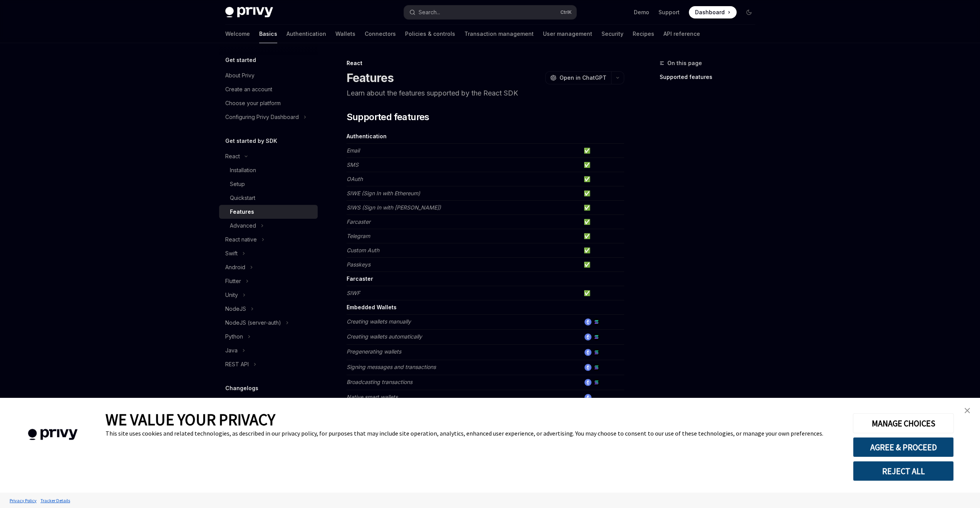  What do you see at coordinates (242, 212) in the screenshot?
I see `div: Features` at bounding box center [242, 212].